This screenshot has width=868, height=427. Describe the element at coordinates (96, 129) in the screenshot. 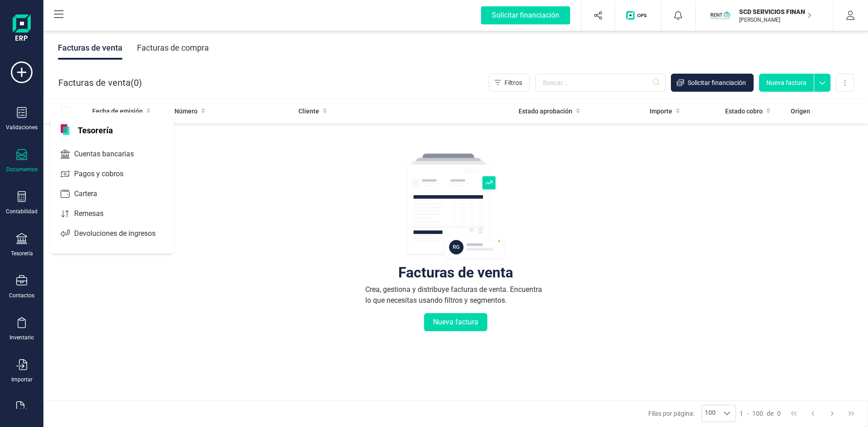

I see `span: Tesorería` at that location.